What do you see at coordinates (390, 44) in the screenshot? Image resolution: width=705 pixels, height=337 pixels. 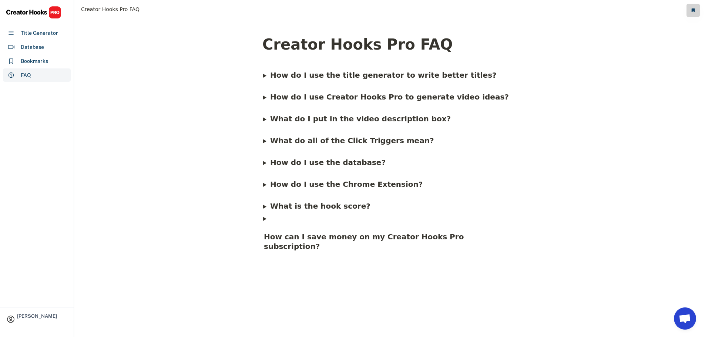 I see `h1: Creator Hooks Pro FAQ` at bounding box center [390, 44].